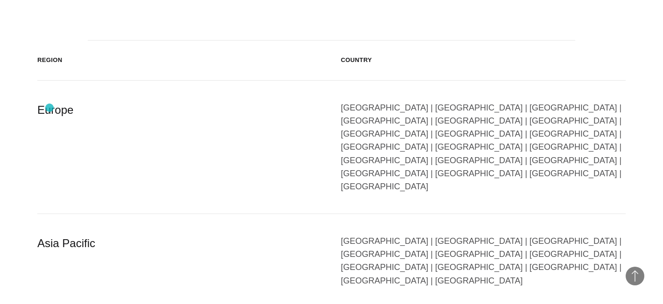  Describe the element at coordinates (635, 276) in the screenshot. I see `span: Back to Top` at that location.